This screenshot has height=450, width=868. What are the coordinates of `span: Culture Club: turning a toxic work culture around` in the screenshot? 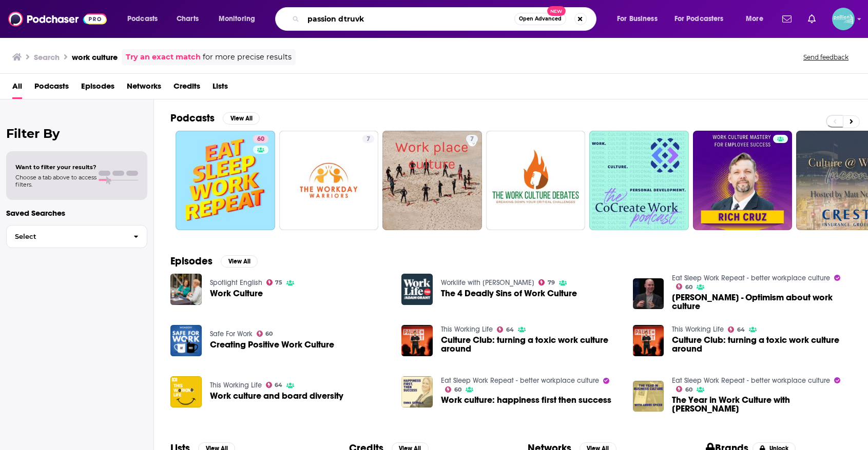 It's located at (530, 345).